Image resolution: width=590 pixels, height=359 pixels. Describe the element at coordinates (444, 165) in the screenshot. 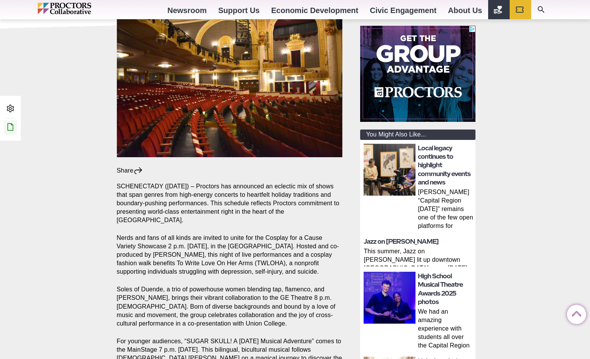

I see `a: Local legacy continues to highlight community events and news` at that location.